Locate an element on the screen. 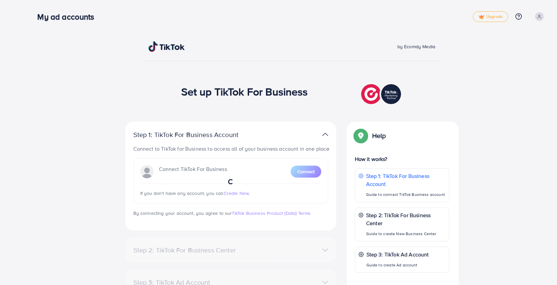 This screenshot has width=557, height=285. p: Step 2: TikTok For Business Center is located at coordinates (406, 219).